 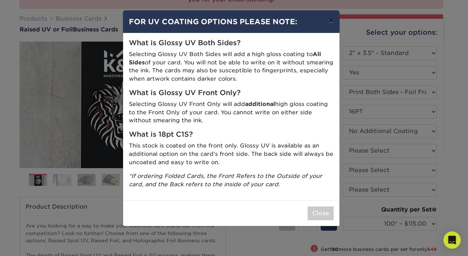 What do you see at coordinates (231, 22) in the screenshot?
I see `h4: FOR UV COATING OPTIONS PLEASE NOTE:` at bounding box center [231, 22].